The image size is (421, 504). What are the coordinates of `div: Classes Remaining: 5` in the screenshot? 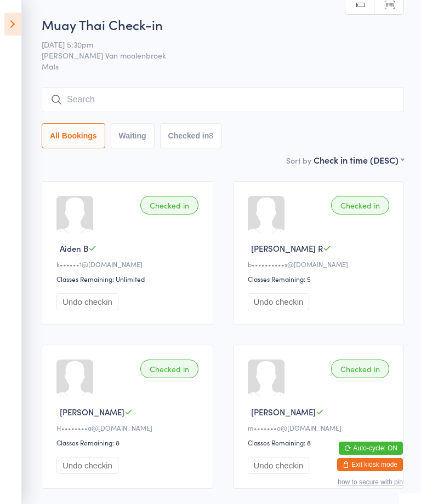 It's located at (320, 278).